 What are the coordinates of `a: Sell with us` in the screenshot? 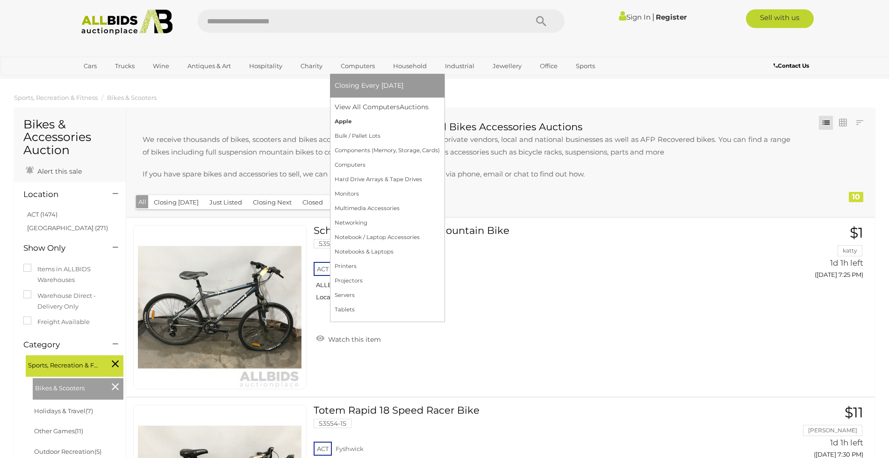 It's located at (779, 19).